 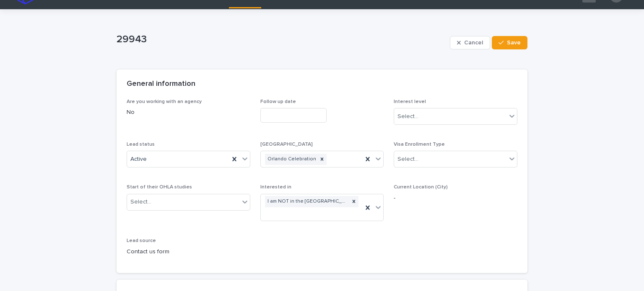 What do you see at coordinates (164, 102) in the screenshot?
I see `span: Are you working with an agency` at bounding box center [164, 102].